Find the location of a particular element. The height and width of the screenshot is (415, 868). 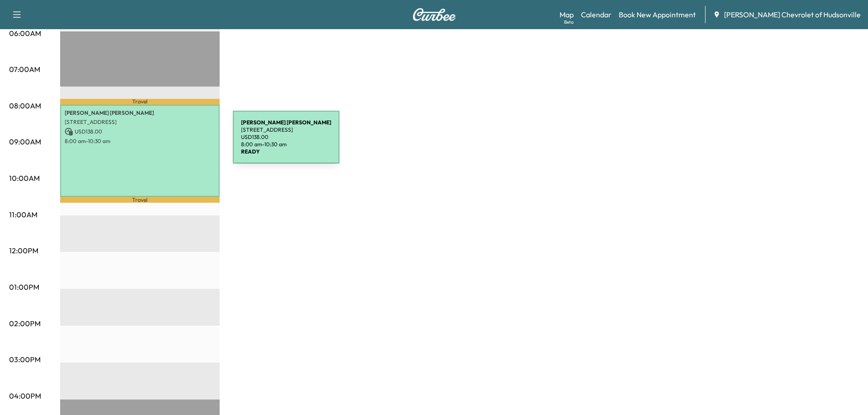

div: Beta is located at coordinates (569, 22).